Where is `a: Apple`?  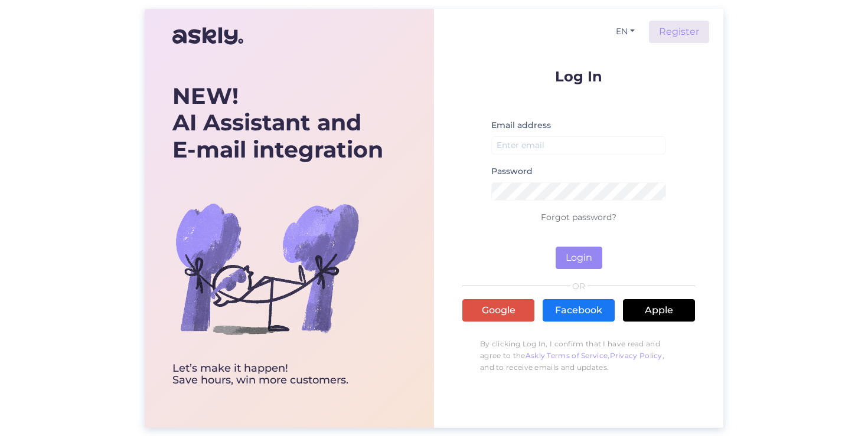
a: Apple is located at coordinates (659, 311).